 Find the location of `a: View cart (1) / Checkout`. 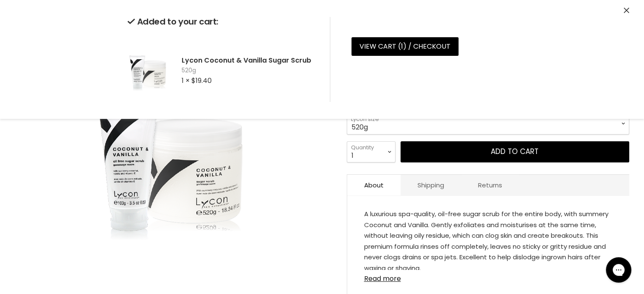

a: View cart (1) / Checkout is located at coordinates (405, 46).